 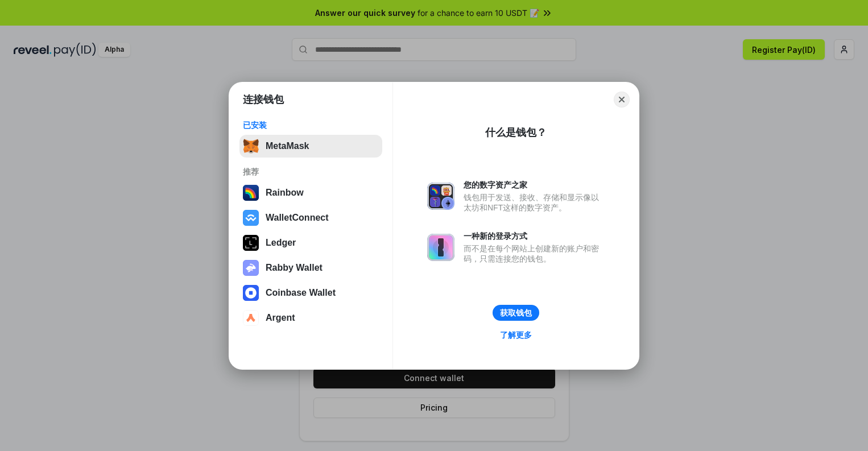 I want to click on div: 而不是在每个网站上创建新的账户和密码，只需连接您的钱包。, so click(x=534, y=254).